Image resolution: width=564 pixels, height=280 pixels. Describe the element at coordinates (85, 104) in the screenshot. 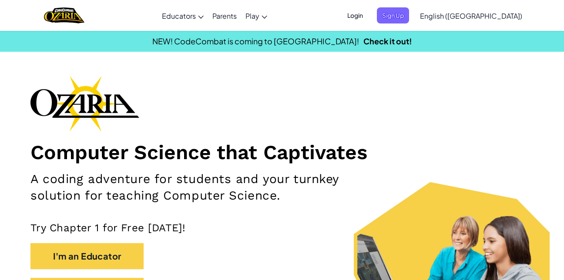

I see `img: Ozaria branding logo` at that location.